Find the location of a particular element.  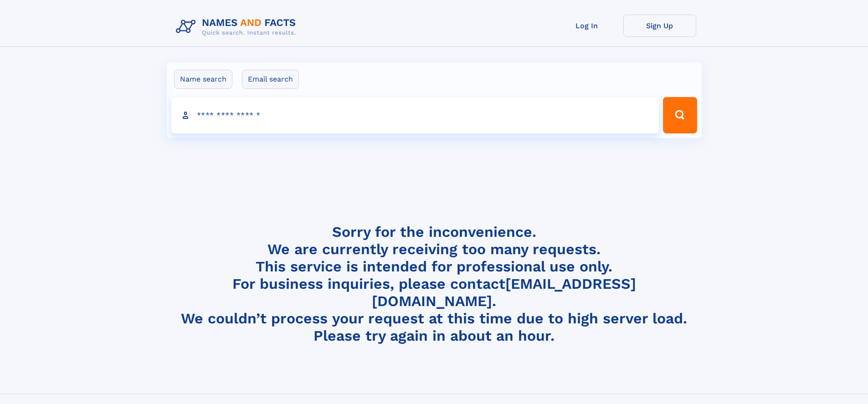

h4: Sorry for the inconvenience. We are currently receiving too many requests. This service is intend... is located at coordinates (434, 284).